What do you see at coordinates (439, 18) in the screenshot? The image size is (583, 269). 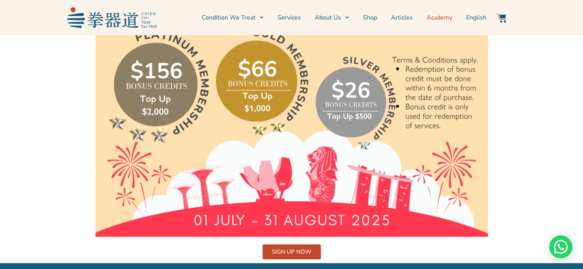 I see `a: Academy` at bounding box center [439, 18].